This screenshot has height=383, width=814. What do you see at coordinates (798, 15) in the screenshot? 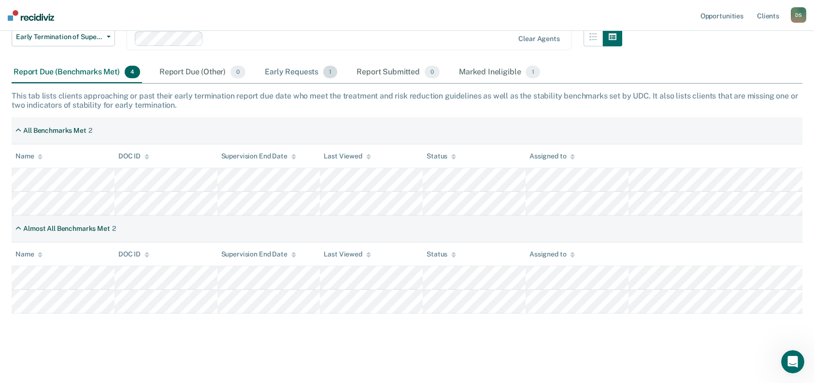
I see `button: DS` at bounding box center [798, 15].